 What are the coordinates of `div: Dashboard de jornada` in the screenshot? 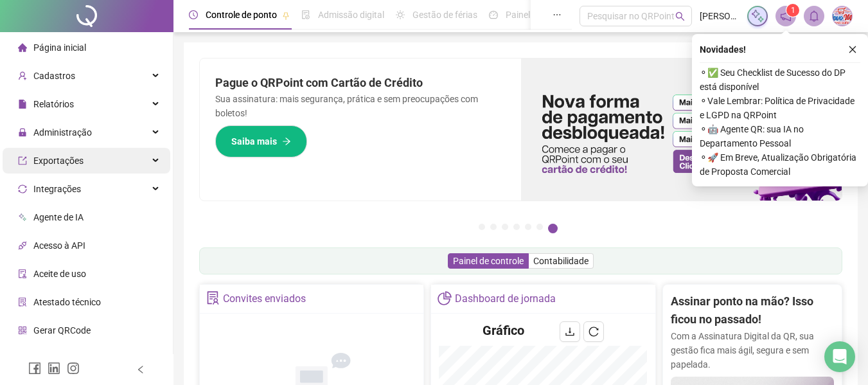 It's located at (505, 299).